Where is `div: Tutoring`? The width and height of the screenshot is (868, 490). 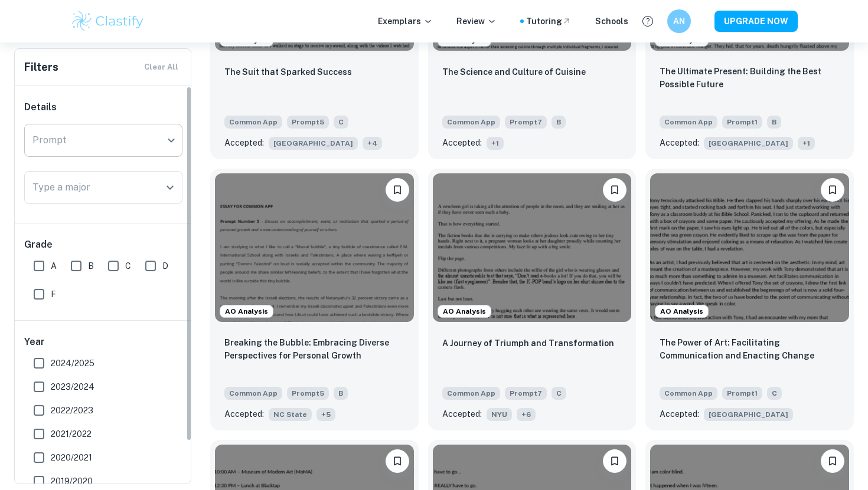 div: Tutoring is located at coordinates (548, 21).